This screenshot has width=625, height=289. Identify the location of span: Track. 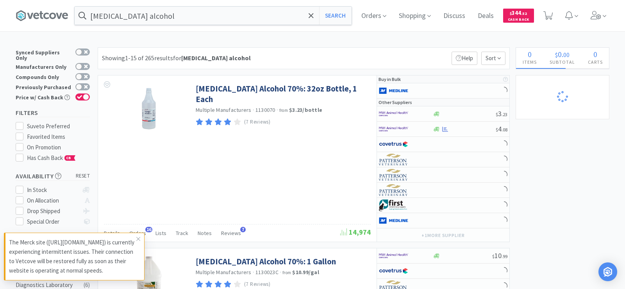
(182, 233).